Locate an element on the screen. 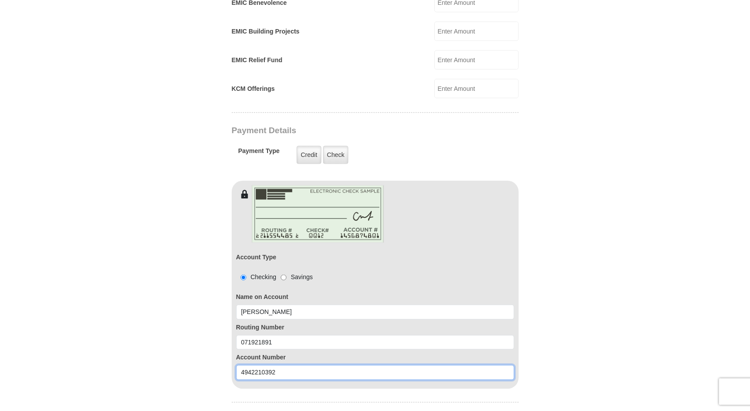 The width and height of the screenshot is (750, 411). label: Account Type is located at coordinates (256, 257).